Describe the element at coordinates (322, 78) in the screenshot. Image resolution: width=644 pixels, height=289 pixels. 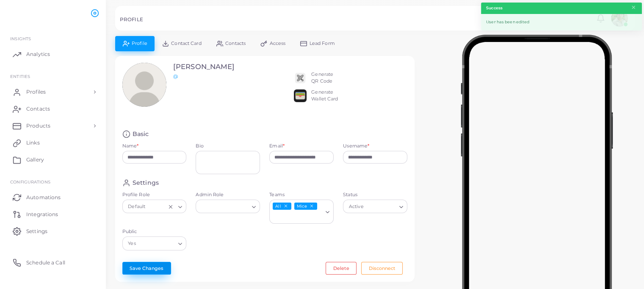
I see `div: Generate QR Code` at that location.